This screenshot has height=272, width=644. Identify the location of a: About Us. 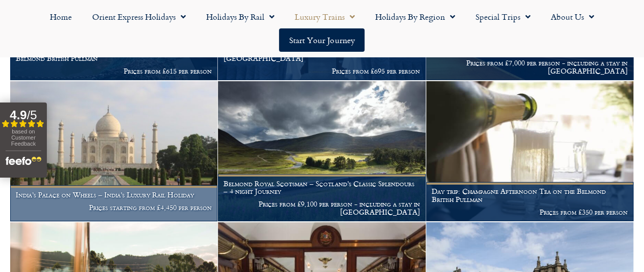
(572, 17).